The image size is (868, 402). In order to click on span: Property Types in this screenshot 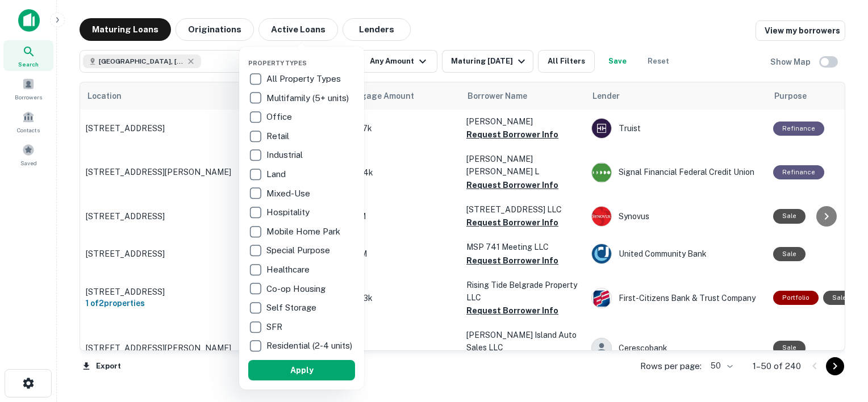, I will do `click(277, 63)`.